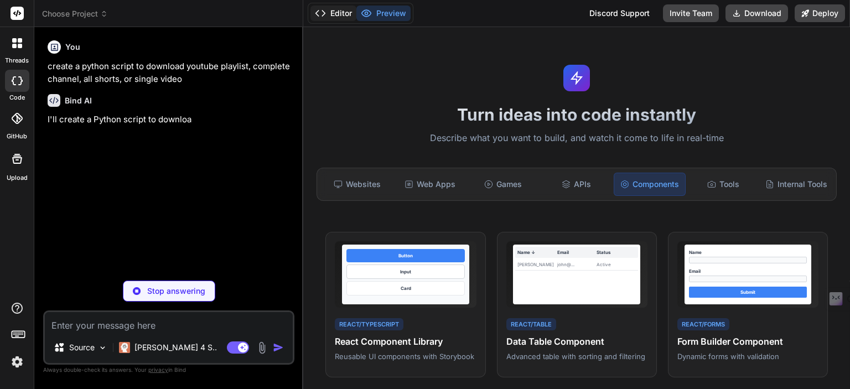 The width and height of the screenshot is (850, 389). Describe the element at coordinates (577, 342) in the screenshot. I see `h4: Data Table Component` at that location.